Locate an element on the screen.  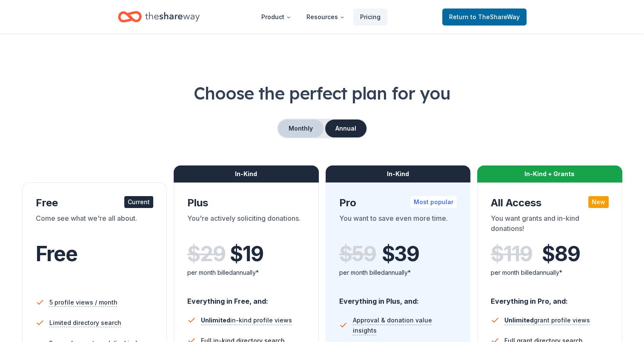
div: You want grants and in-kind donations! is located at coordinates (549, 225).